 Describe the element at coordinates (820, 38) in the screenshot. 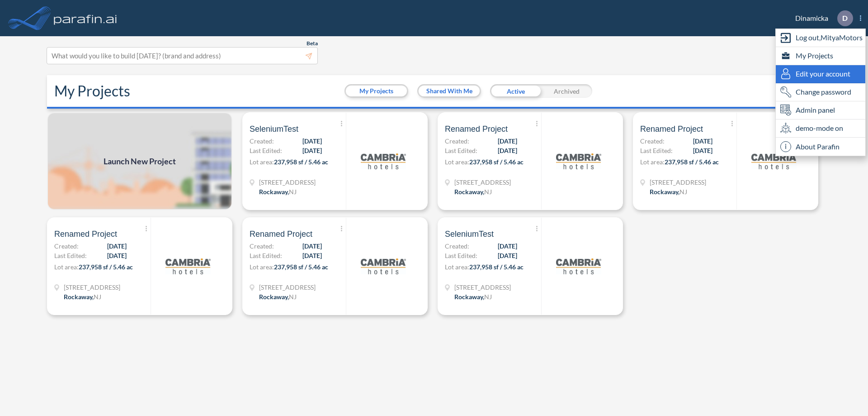

I see `div: Log out` at that location.